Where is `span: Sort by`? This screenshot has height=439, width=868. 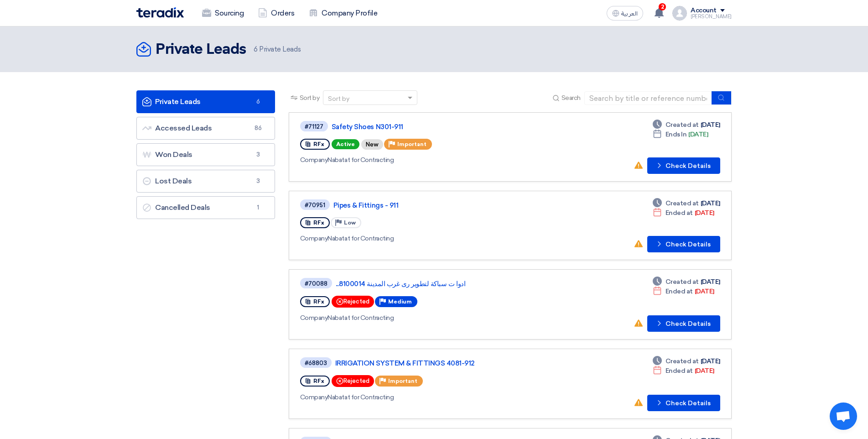 span: Sort by is located at coordinates (310, 98).